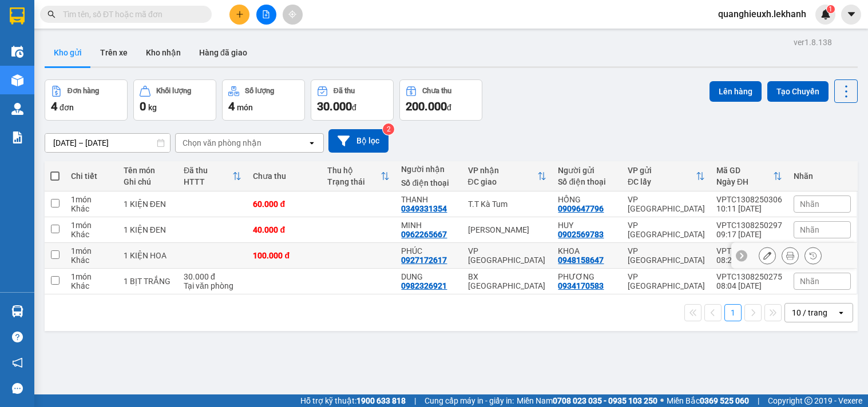 The image size is (868, 407). I want to click on button: Số lượng4món, so click(263, 100).